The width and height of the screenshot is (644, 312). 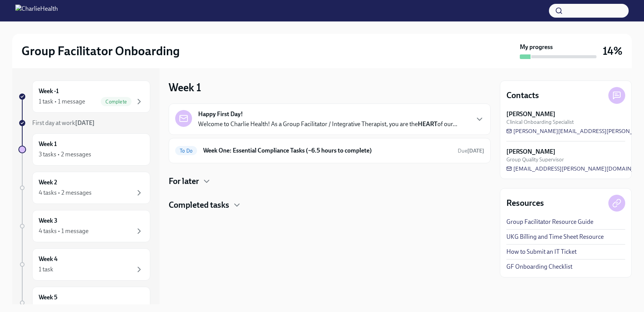 I want to click on a: GF Onboarding Checklist, so click(x=539, y=267).